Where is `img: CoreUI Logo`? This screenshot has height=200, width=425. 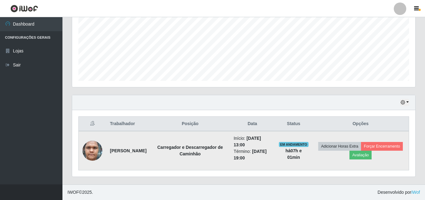
img: CoreUI Logo is located at coordinates (24, 8).